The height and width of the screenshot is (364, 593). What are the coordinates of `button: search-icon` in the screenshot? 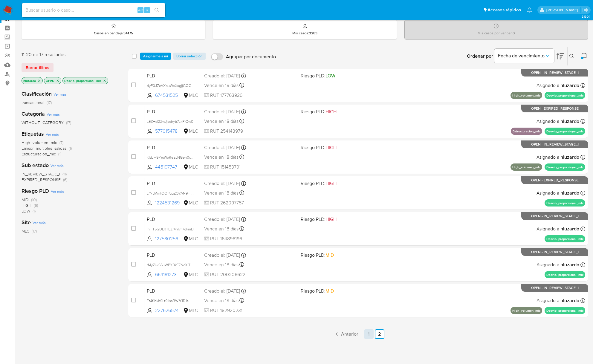 It's located at (156, 10).